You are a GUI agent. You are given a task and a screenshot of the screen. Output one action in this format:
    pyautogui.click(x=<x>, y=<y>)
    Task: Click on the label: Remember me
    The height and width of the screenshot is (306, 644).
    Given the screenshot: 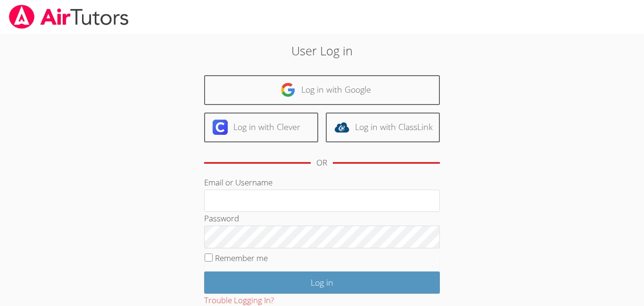 What is the action you would take?
    pyautogui.click(x=241, y=258)
    